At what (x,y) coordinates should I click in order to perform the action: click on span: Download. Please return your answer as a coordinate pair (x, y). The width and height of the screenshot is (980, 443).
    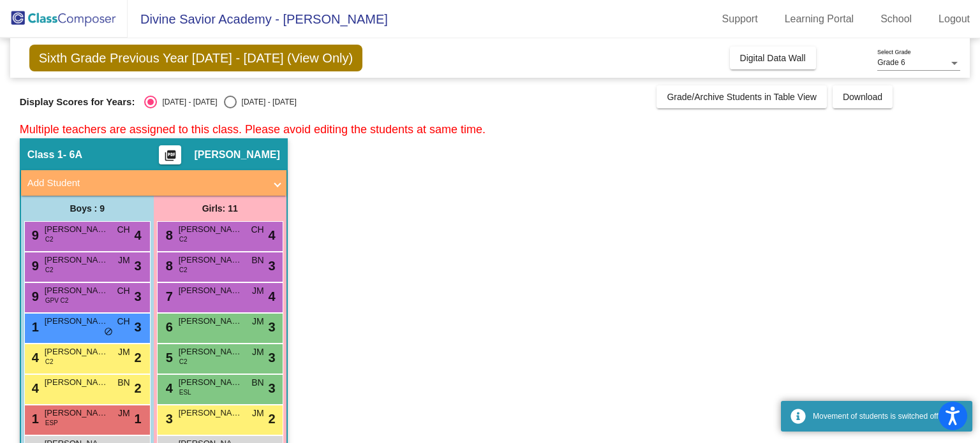
    Looking at the image, I should click on (862, 97).